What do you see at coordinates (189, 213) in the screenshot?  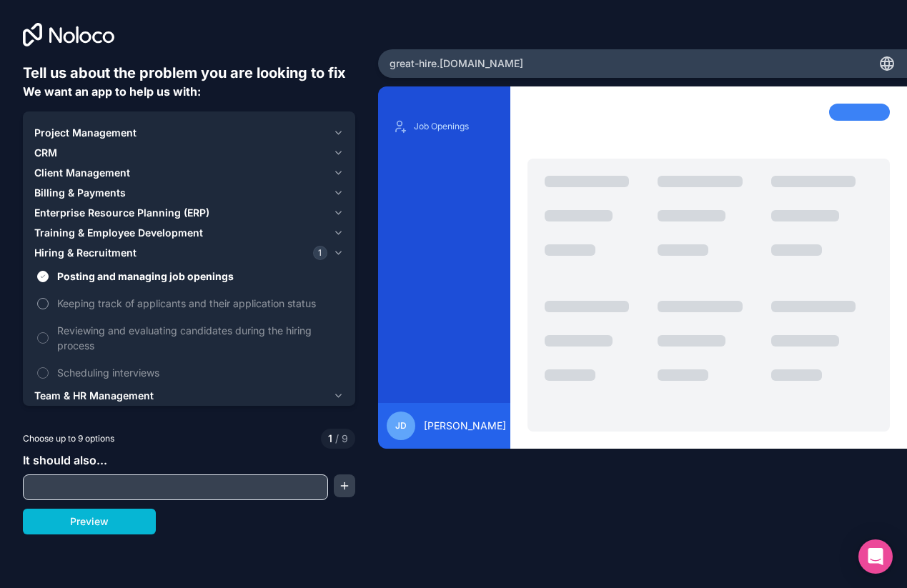 I see `button: Enterprise Resource Planning (ERP)` at bounding box center [189, 213].